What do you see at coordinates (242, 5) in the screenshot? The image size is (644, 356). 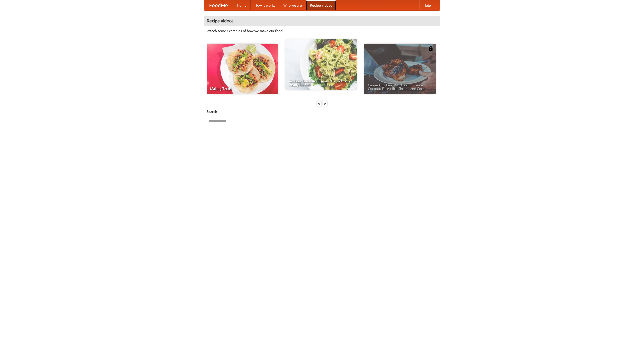 I see `a: Home` at bounding box center [242, 5].